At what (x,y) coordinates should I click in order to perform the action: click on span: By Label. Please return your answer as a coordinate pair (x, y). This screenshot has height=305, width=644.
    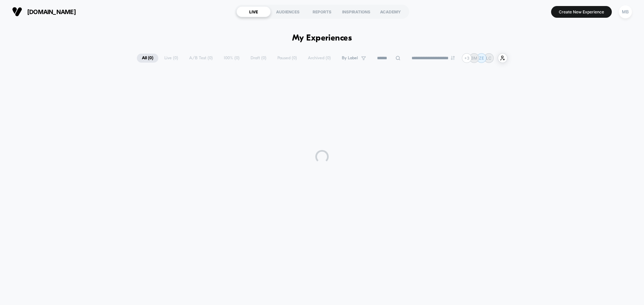
    Looking at the image, I should click on (350, 58).